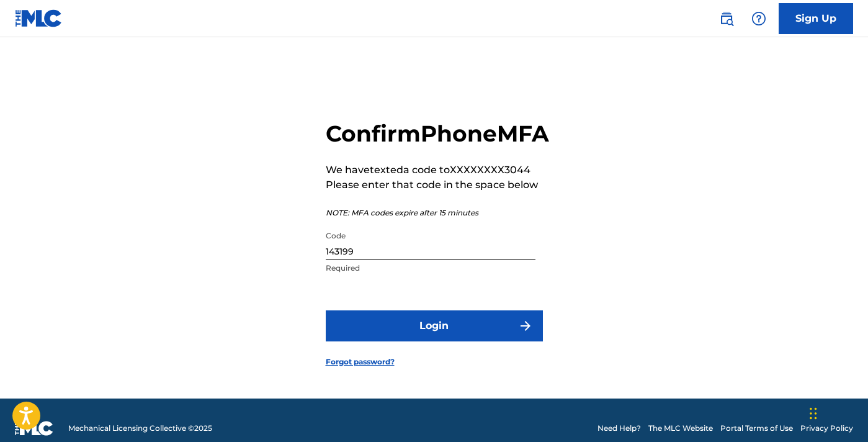 The height and width of the screenshot is (442, 868). I want to click on button: Login, so click(434, 326).